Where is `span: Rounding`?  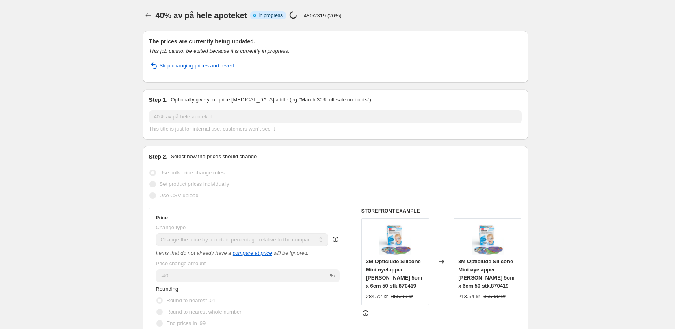 span: Rounding is located at coordinates (167, 289).